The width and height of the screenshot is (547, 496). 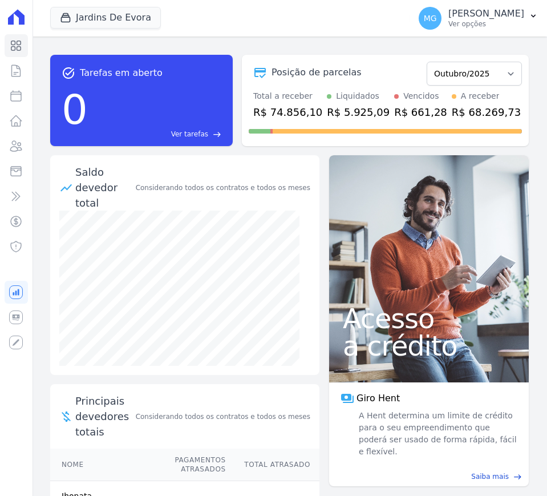 What do you see at coordinates (121, 73) in the screenshot?
I see `span: Tarefas em aberto` at bounding box center [121, 73].